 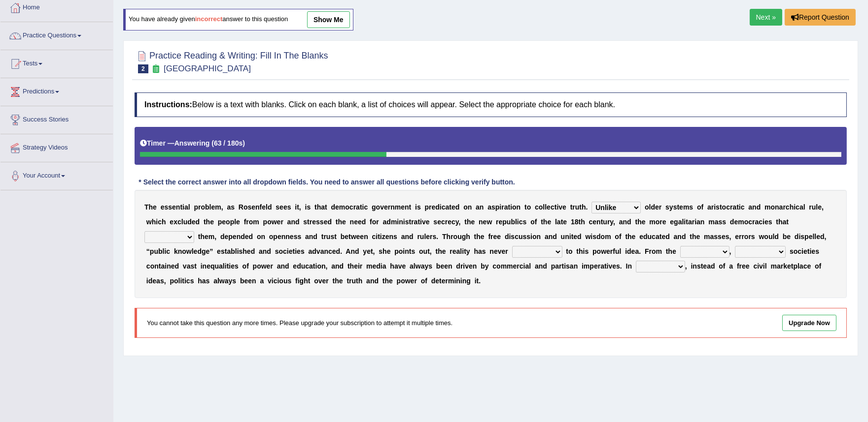 I want to click on a: Strategy Videos, so click(x=57, y=147).